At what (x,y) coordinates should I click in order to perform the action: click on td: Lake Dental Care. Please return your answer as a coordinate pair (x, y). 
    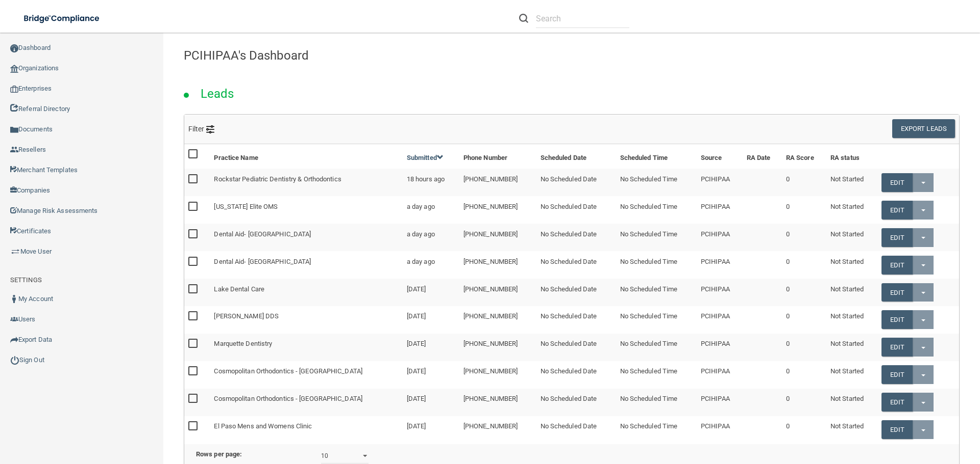
    Looking at the image, I should click on (305, 292).